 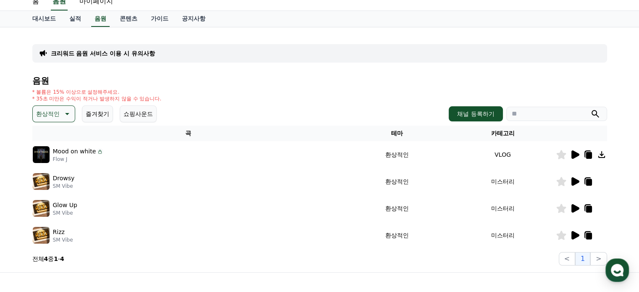 What do you see at coordinates (82, 239) in the screenshot?
I see `span: 대화` at bounding box center [82, 239].